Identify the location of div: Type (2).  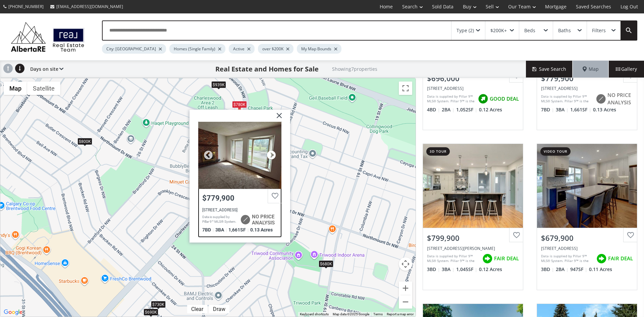
(465, 31).